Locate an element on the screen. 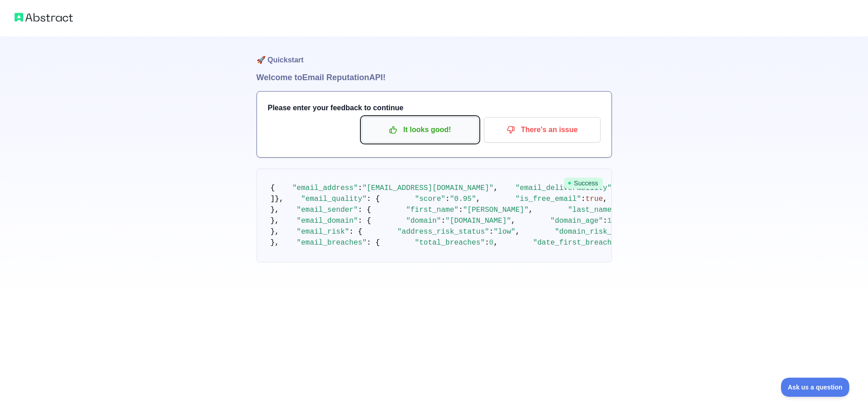  span: "domain_risk_status" is located at coordinates (599, 232).